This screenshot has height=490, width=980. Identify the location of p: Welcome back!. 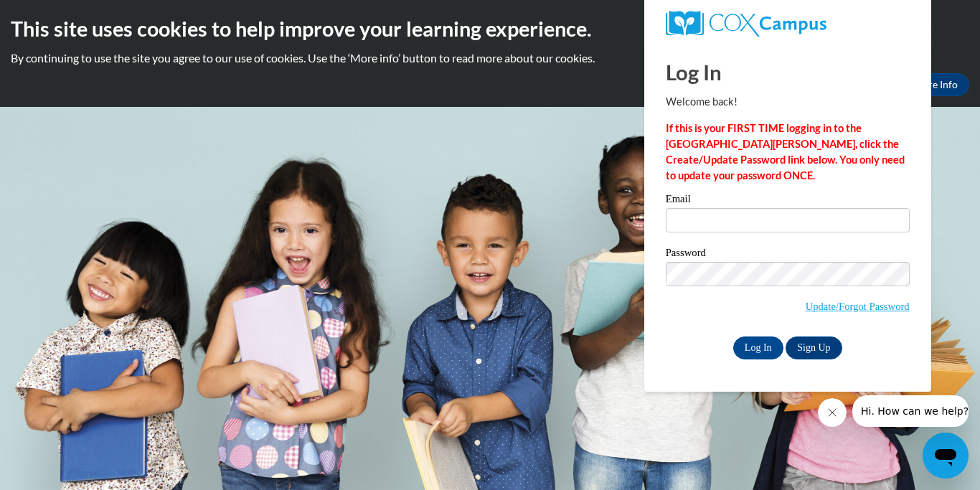
(787, 102).